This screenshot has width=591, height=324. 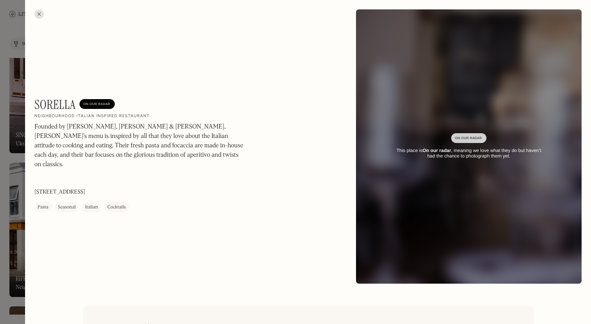 I want to click on div: Pasta, so click(x=43, y=207).